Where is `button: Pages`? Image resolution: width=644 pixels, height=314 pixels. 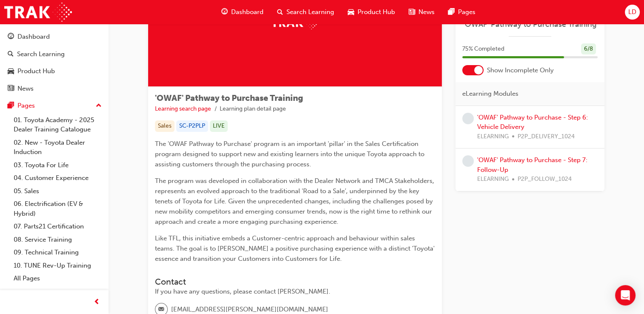
button: Pages is located at coordinates (54, 106).